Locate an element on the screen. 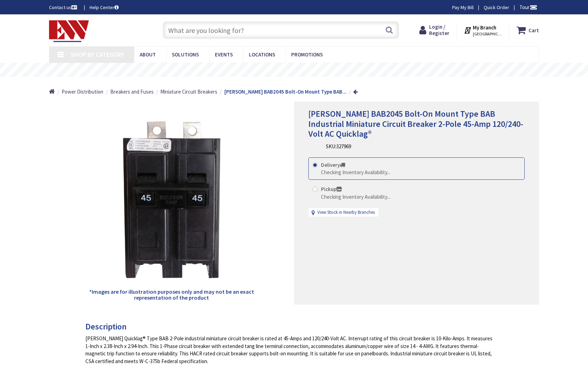 Image resolution: width=588 pixels, height=368 pixels. span: About is located at coordinates (148, 54).